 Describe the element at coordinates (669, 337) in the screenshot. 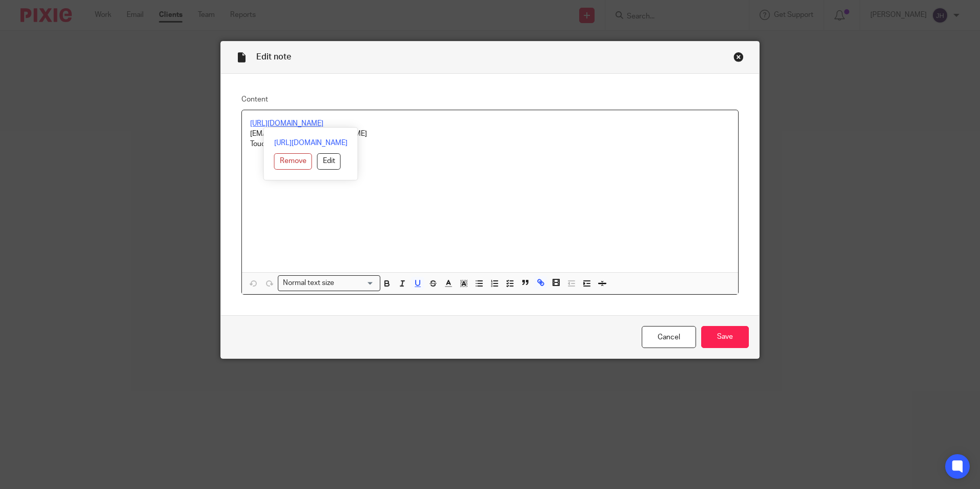

I see `a: Cancel` at that location.